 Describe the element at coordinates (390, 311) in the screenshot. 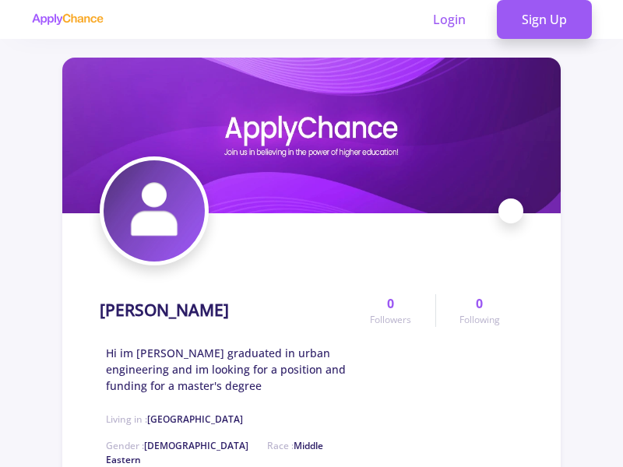

I see `a: 0Followers` at that location.